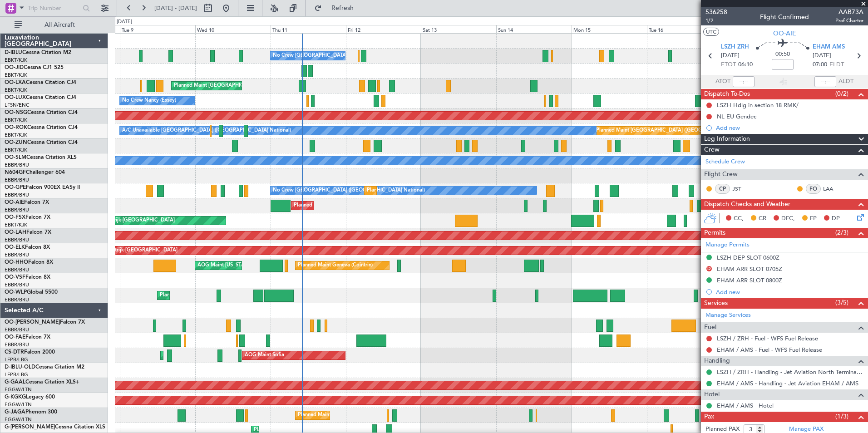 This screenshot has width=868, height=433. Describe the element at coordinates (814, 189) in the screenshot. I see `div: FO` at that location.